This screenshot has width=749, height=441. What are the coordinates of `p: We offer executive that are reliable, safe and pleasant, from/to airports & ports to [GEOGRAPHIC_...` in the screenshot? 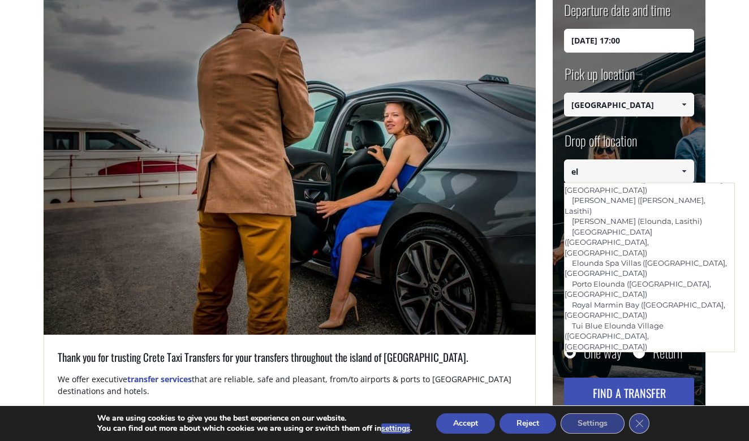 It's located at (290, 390).